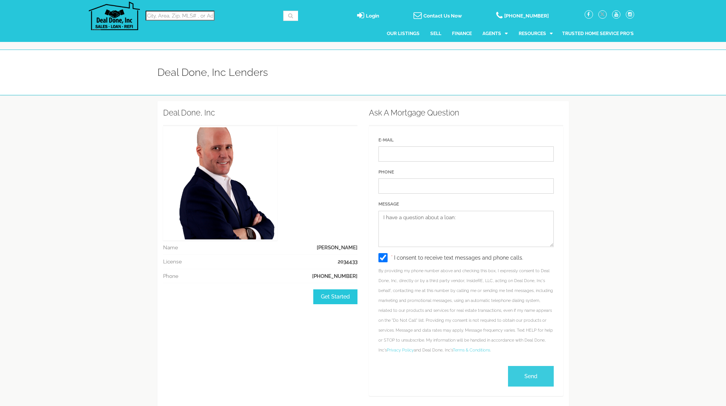 Image resolution: width=726 pixels, height=406 pixels. What do you see at coordinates (400, 350) in the screenshot?
I see `a: Privacy Policy` at bounding box center [400, 350].